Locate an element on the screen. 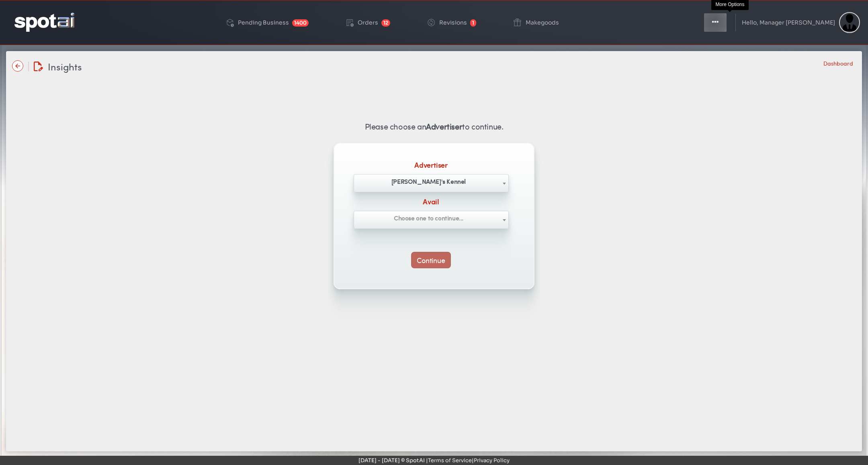 The image size is (868, 465). a: Revisions 1 is located at coordinates (452, 22).